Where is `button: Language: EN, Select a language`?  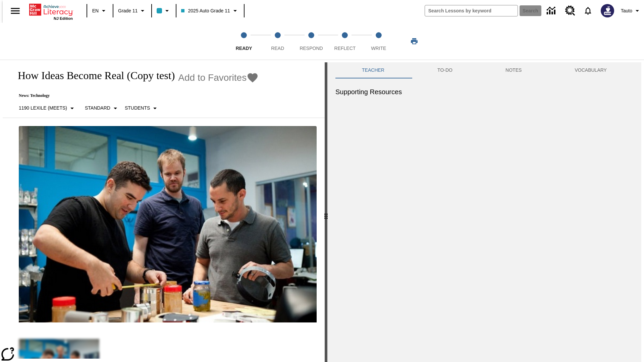
button: Language: EN, Select a language is located at coordinates (100, 11).